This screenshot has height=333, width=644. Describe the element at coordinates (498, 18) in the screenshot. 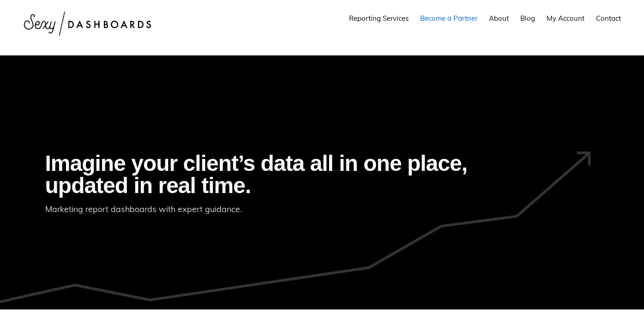

I see `span: About` at that location.